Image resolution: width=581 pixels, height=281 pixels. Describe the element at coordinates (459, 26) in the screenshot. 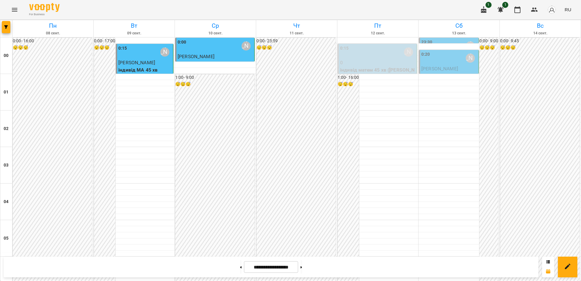

I see `h6: Сб` at that location.